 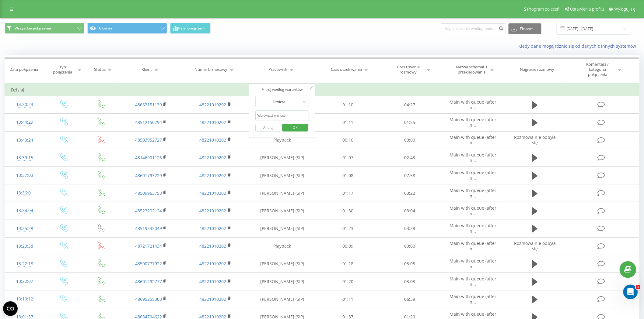 What do you see at coordinates (25, 282) in the screenshot?
I see `div: 13:22:07` at bounding box center [25, 282].